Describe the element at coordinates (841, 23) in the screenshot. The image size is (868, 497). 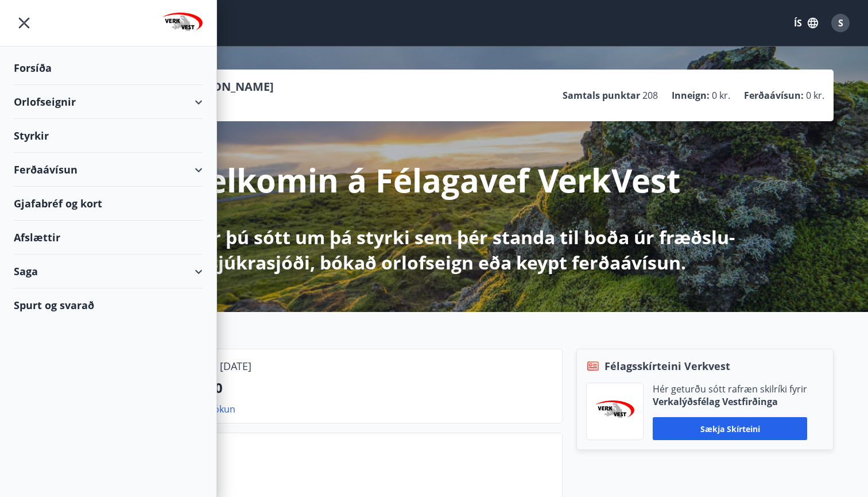
I see `button: S` at that location.